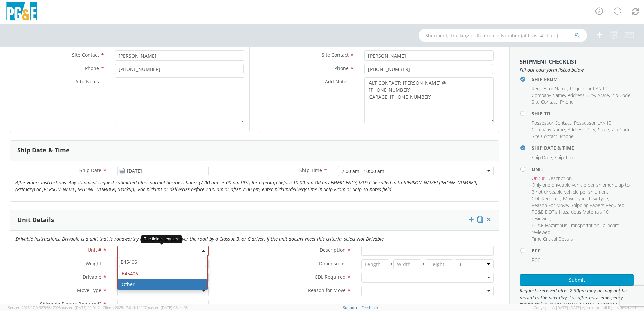 The height and width of the screenshot is (311, 644). Describe the element at coordinates (598, 198) in the screenshot. I see `span: Tow Type` at that location.